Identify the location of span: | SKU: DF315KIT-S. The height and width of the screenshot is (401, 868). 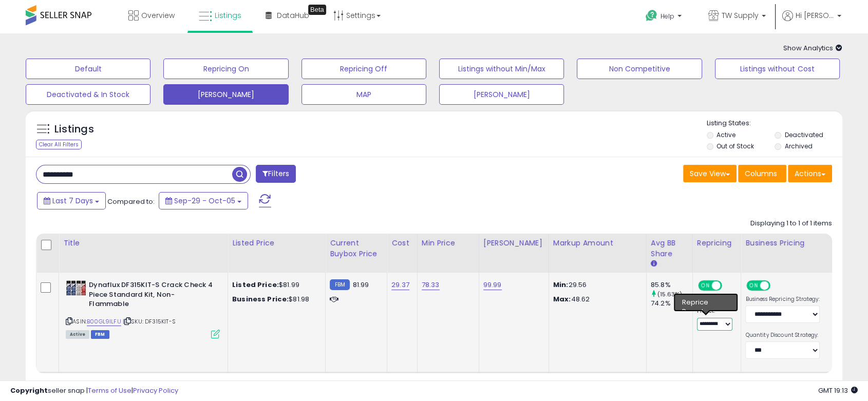
(149, 322).